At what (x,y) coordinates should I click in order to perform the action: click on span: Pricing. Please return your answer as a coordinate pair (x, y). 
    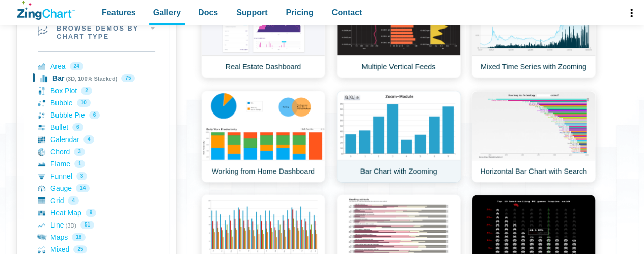
    Looking at the image, I should click on (299, 12).